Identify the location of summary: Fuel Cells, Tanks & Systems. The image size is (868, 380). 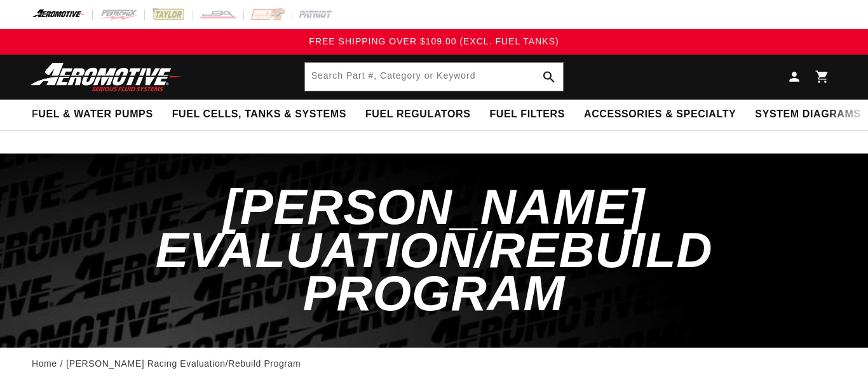
(260, 114).